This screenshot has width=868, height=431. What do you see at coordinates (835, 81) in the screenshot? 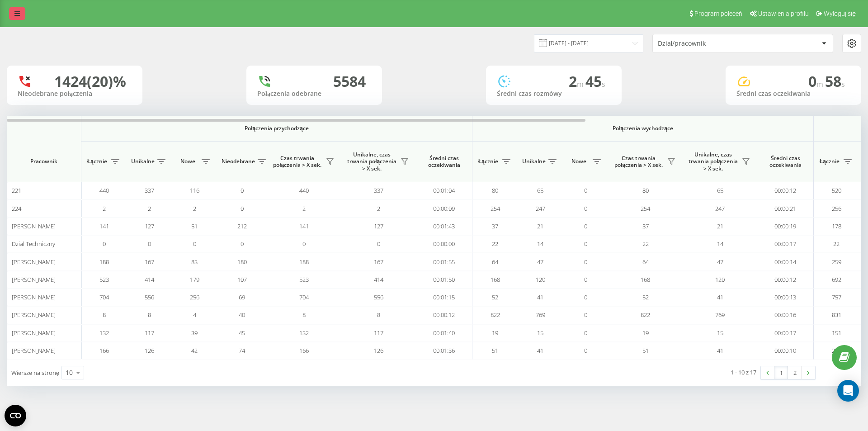
I see `span: 58` at bounding box center [835, 81].